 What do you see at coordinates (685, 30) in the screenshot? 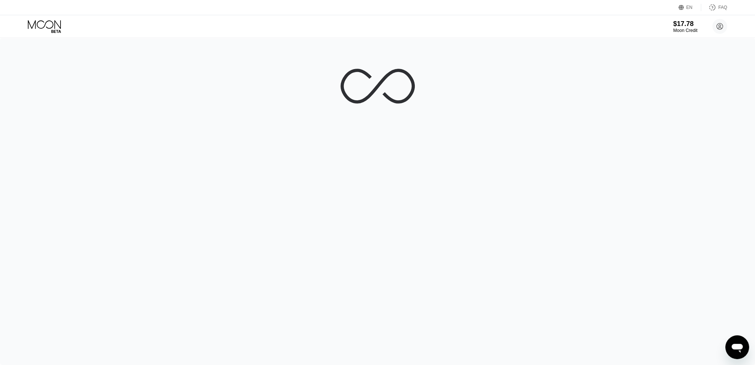
I see `div: Moon Credit` at bounding box center [685, 30].